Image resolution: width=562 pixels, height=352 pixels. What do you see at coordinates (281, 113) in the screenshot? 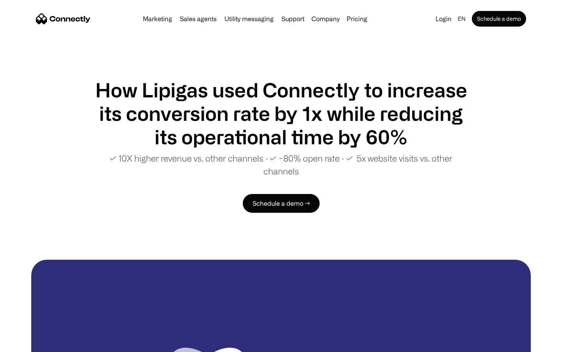
I see `h1: How Lipigas used Connectly to increase its conversion rate by 1x while reducing its operational t...` at bounding box center [281, 113].